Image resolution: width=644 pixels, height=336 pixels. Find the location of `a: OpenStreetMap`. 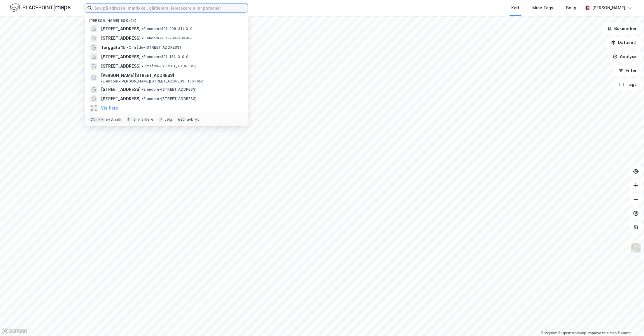

a: OpenStreetMap is located at coordinates (572, 333).